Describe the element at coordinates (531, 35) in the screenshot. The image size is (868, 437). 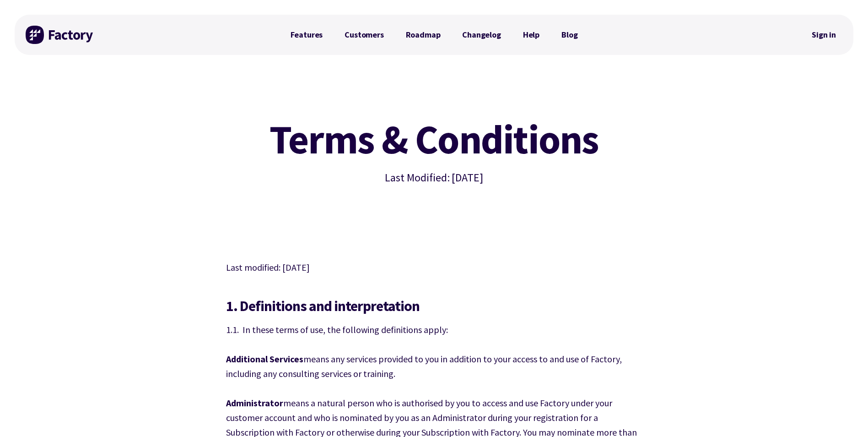
I see `a: Help` at that location.